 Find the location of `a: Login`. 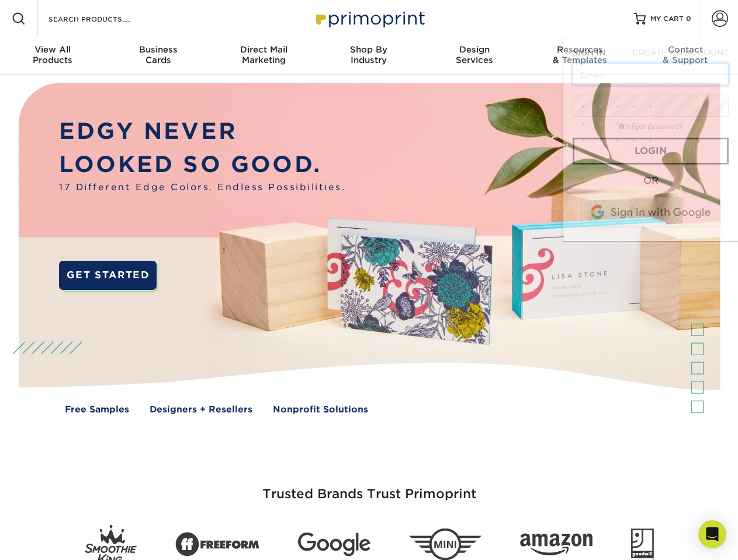

a: Login is located at coordinates (650, 151).